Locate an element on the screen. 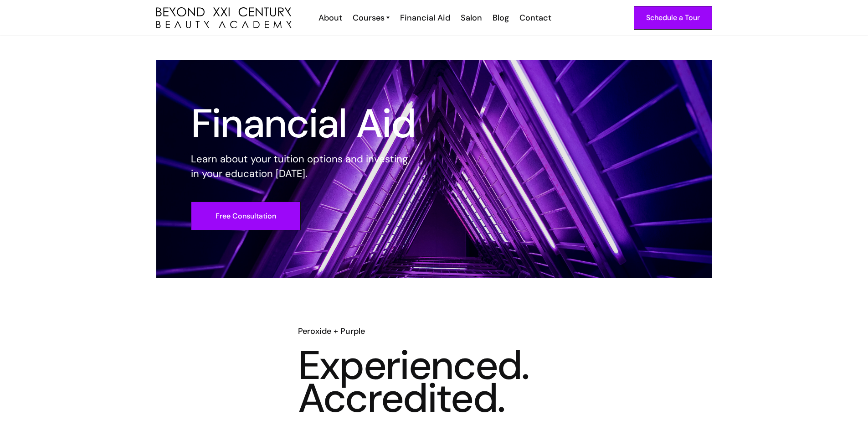 Image resolution: width=868 pixels, height=431 pixels. div: Schedule a Tour is located at coordinates (673, 18).